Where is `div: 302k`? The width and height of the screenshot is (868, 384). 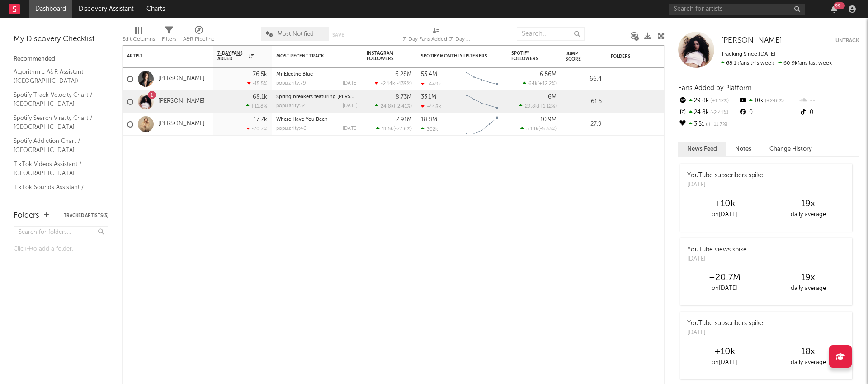
div: 302k is located at coordinates (429, 129).